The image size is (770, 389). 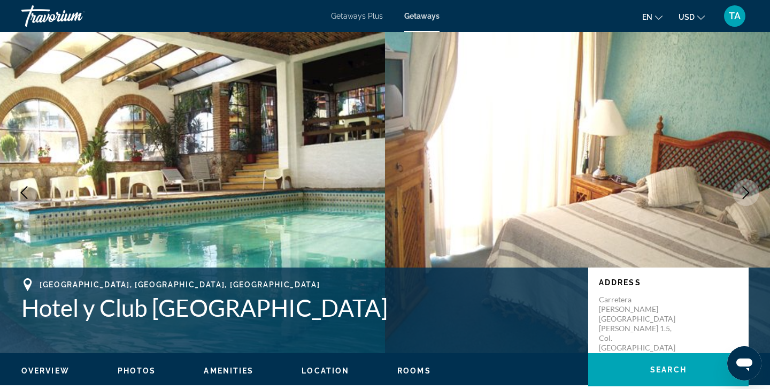 What do you see at coordinates (686, 17) in the screenshot?
I see `span: USD` at bounding box center [686, 17].